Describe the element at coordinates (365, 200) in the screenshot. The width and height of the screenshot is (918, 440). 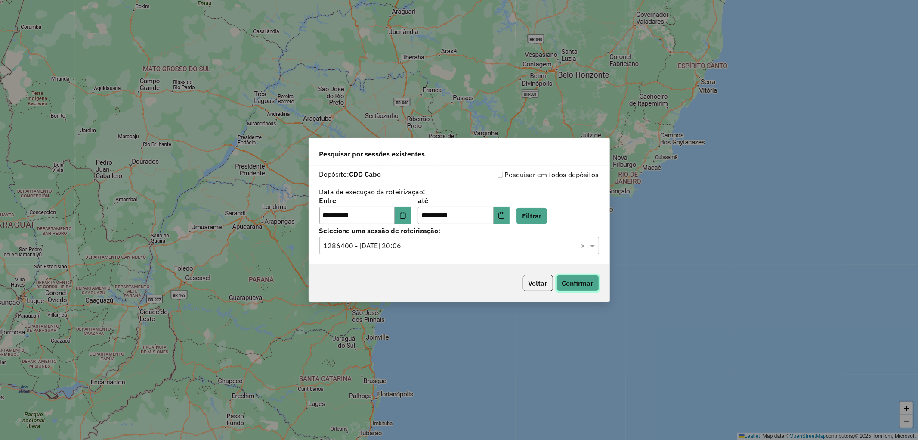
I see `label: Entre` at that location.